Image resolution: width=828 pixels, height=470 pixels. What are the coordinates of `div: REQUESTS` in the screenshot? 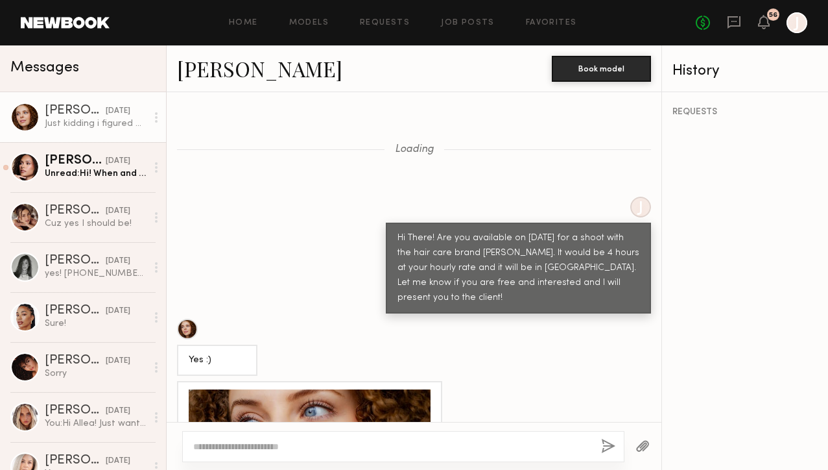 It's located at (745, 112).